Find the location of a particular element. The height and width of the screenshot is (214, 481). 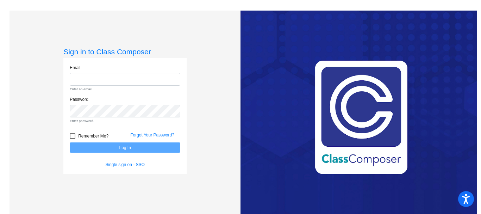

a: Forgot Your Password? is located at coordinates (152, 135).